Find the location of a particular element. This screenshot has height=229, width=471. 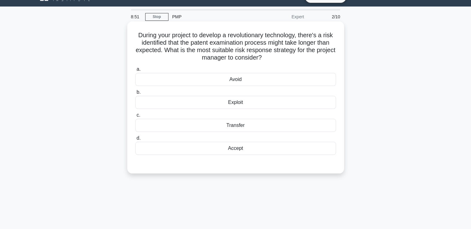

div: Avoid is located at coordinates (236, 79).